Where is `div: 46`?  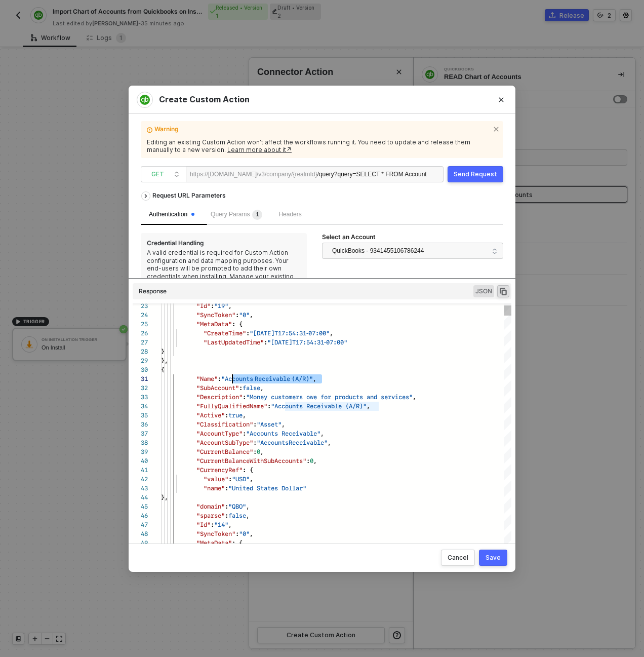 div: 46 is located at coordinates (140, 515).